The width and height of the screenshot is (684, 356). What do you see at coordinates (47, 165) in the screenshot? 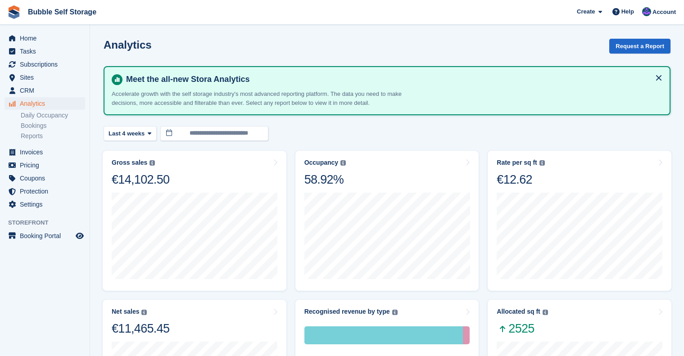
I see `span: Pricing` at bounding box center [47, 165].